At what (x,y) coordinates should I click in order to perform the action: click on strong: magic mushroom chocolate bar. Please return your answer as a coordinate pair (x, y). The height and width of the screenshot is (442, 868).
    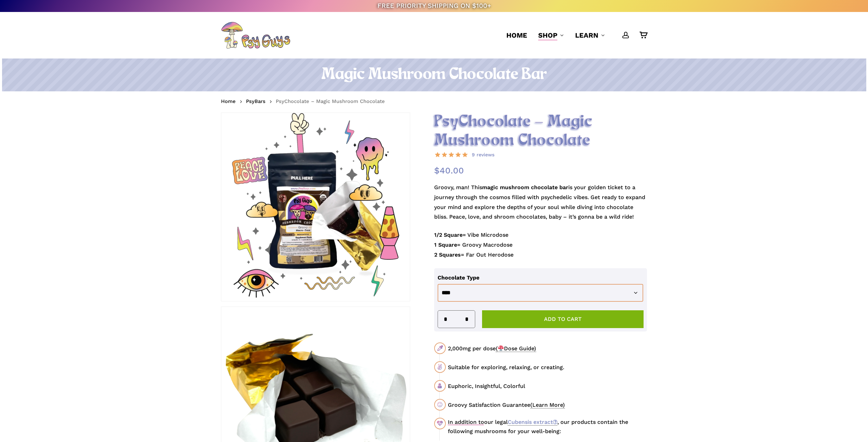
    Looking at the image, I should click on (525, 187).